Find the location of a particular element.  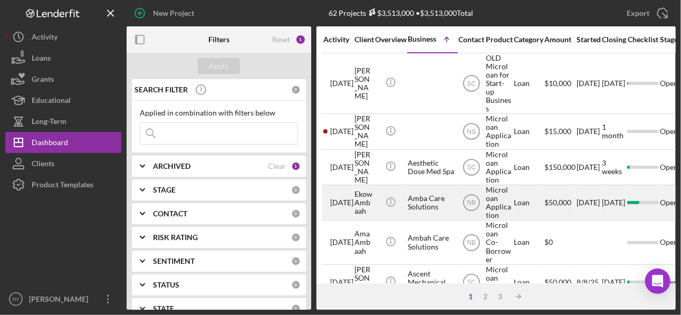

b: RISK RATING is located at coordinates (175, 238).